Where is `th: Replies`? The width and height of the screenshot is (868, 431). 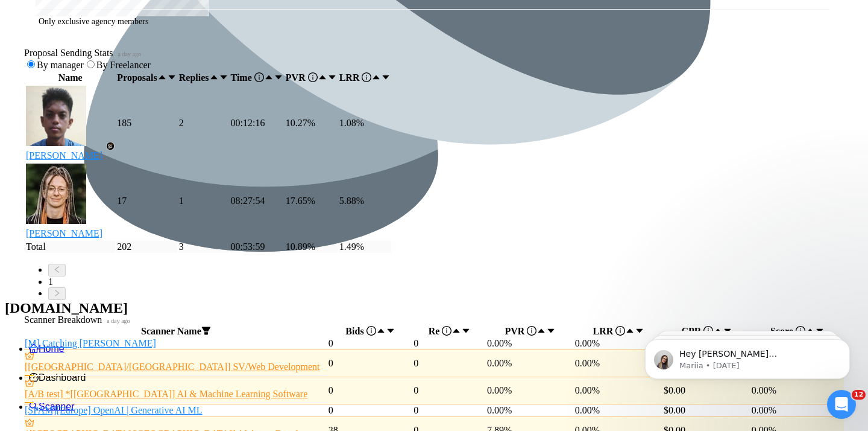
th: Replies is located at coordinates (204, 78).